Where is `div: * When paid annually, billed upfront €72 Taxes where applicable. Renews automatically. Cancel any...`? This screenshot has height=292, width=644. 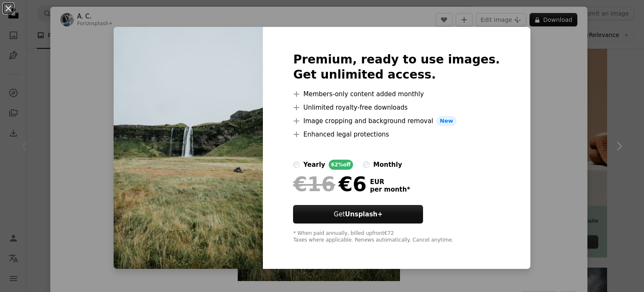
div: * When paid annually, billed upfront €72 Taxes where applicable. Renews automatically. Cancel any... is located at coordinates (396, 237).